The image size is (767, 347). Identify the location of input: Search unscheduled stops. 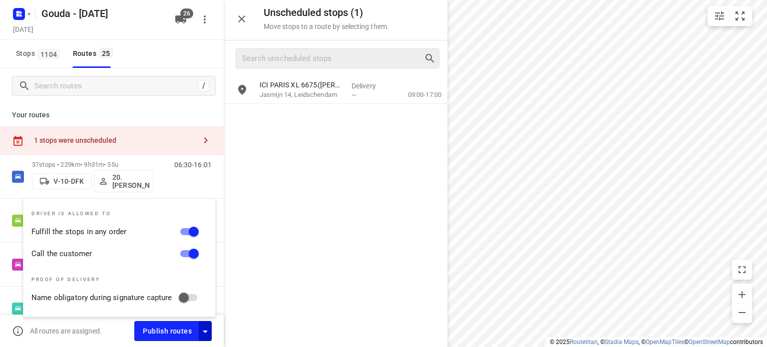
(333, 58).